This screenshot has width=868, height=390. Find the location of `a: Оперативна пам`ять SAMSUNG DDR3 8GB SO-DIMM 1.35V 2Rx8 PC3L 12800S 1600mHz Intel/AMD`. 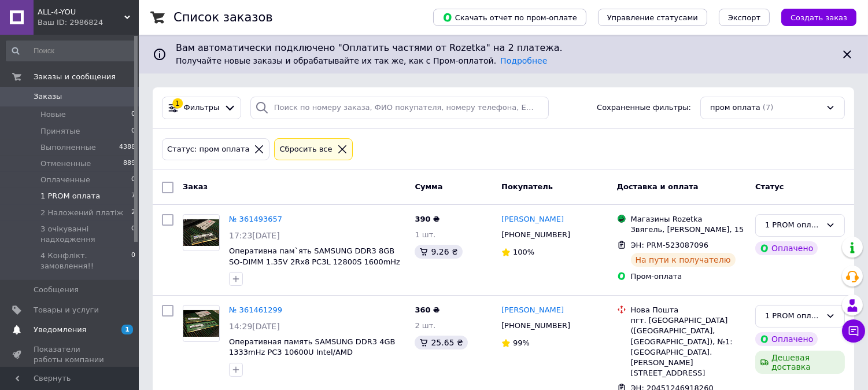

a: Оперативна пам`ять SAMSUNG DDR3 8GB SO-DIMM 1.35V 2Rx8 PC3L 12800S 1600mHz Intel/AMD is located at coordinates (315, 261).